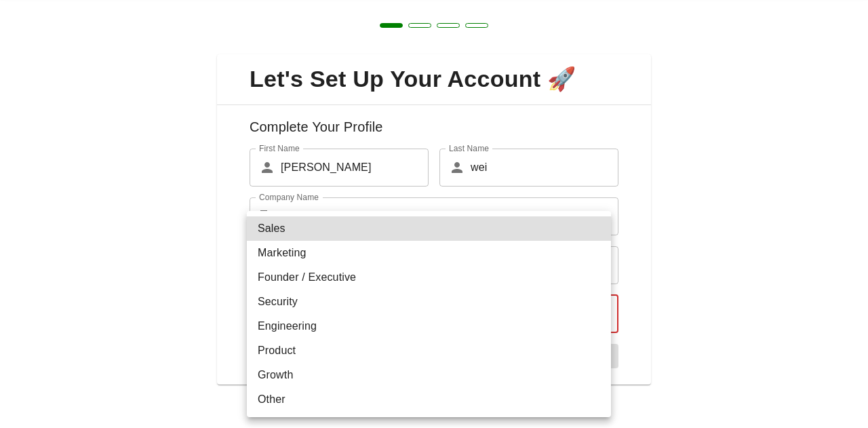 The image size is (868, 428). I want to click on li: Marketing, so click(429, 253).